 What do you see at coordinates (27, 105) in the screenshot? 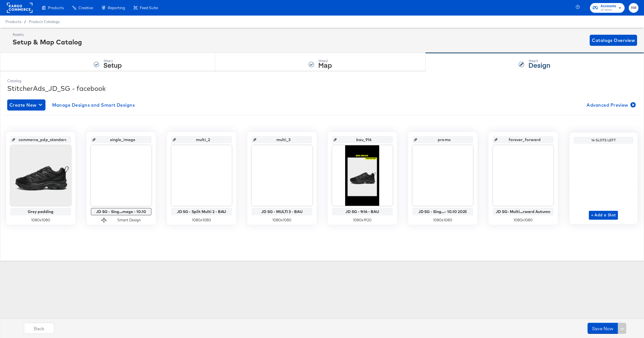
I see `button: Create New` at bounding box center [27, 105].